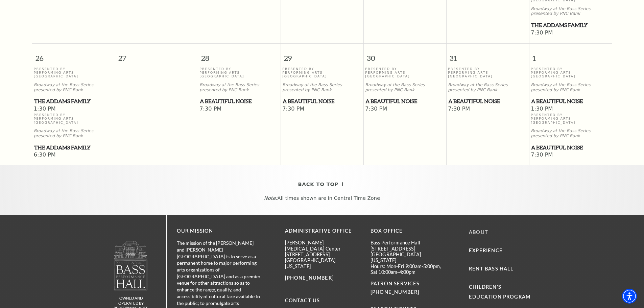 The image size is (644, 308). I want to click on em: Note:, so click(271, 198).